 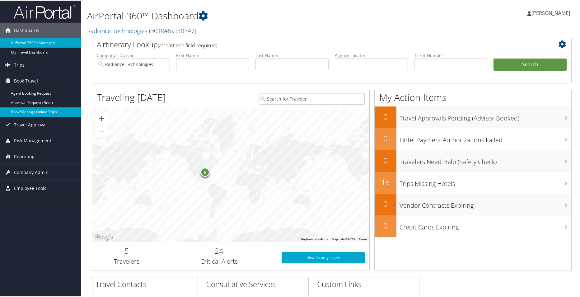 What do you see at coordinates (147, 284) in the screenshot?
I see `h2: Travel Contacts` at bounding box center [147, 284].